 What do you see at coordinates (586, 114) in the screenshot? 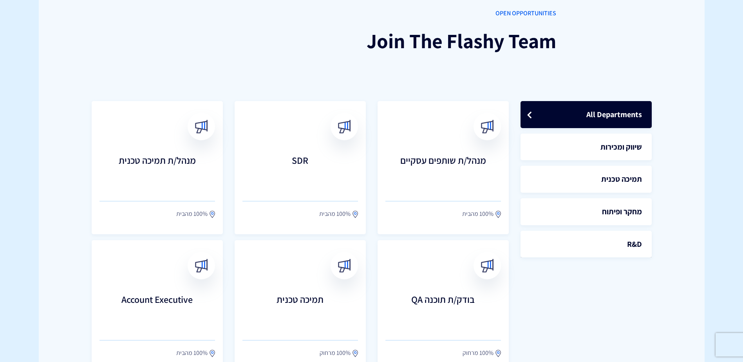
I see `a: All Departments` at bounding box center [586, 114].